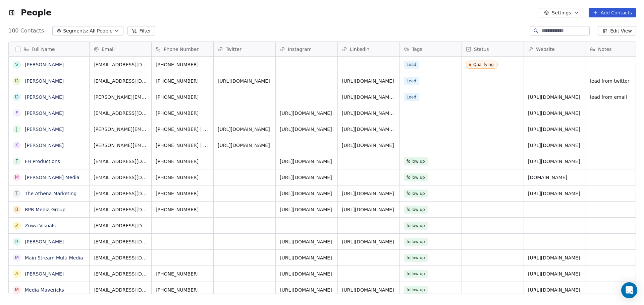 The height and width of the screenshot is (305, 644). Describe the element at coordinates (17, 210) in the screenshot. I see `div: B` at that location.